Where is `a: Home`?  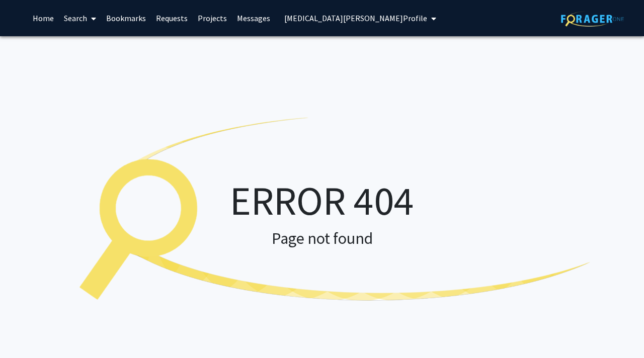
a: Home is located at coordinates (43, 18).